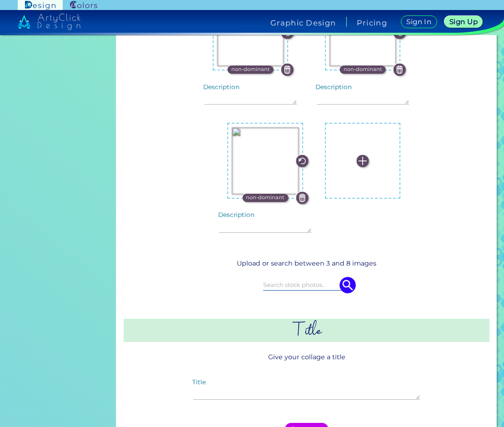 The width and height of the screenshot is (504, 427). I want to click on p: Give your collage a title, so click(306, 357).